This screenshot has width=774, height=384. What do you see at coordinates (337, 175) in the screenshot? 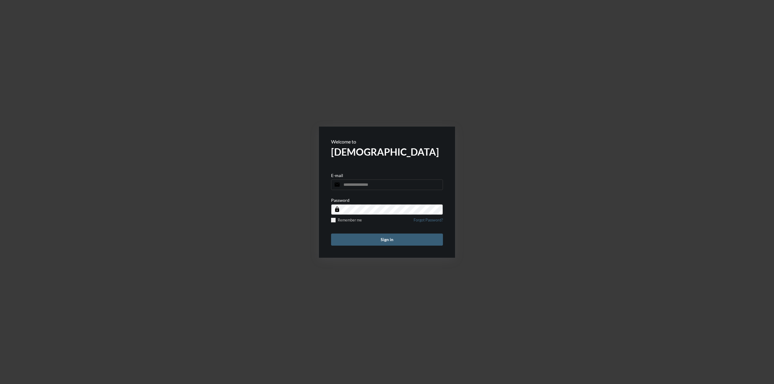
I see `p: E-mail` at bounding box center [337, 175].